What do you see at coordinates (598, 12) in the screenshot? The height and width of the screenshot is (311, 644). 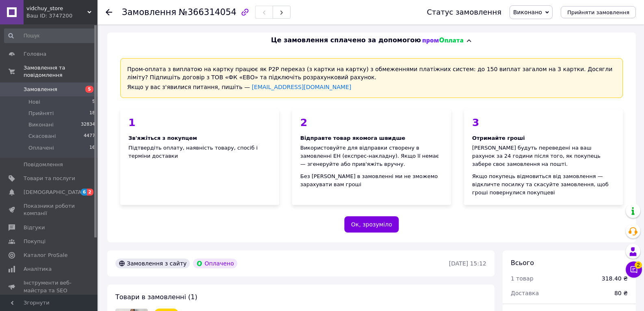 I see `button: Прийняти замовлення` at bounding box center [598, 12].